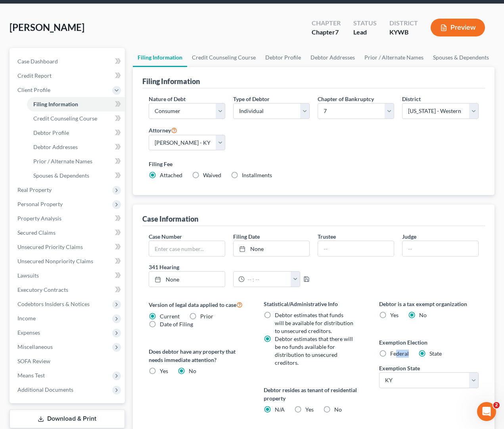  I want to click on span: Lawsuits, so click(28, 275).